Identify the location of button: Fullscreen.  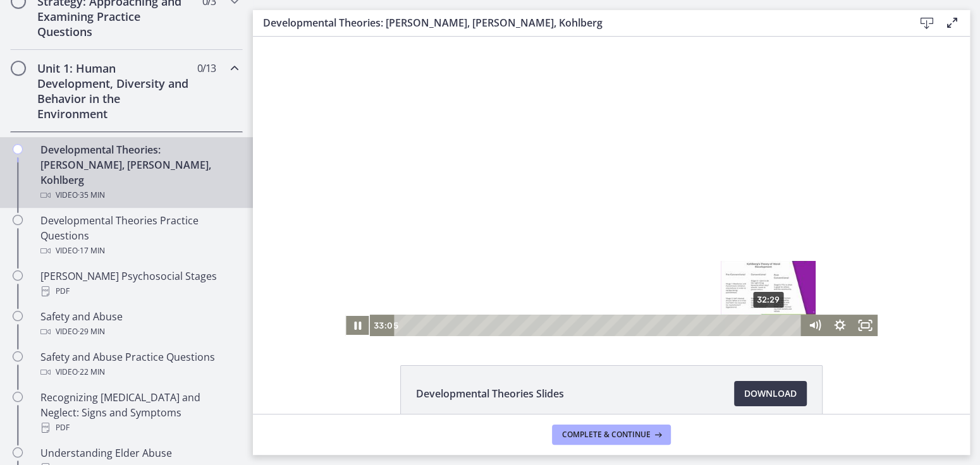
(612, 289).